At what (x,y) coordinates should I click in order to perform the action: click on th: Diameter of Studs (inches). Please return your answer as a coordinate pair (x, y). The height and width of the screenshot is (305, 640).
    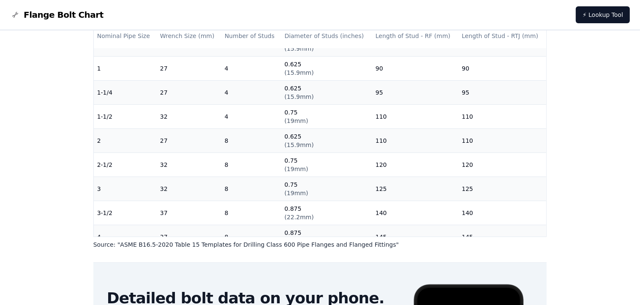
    Looking at the image, I should click on (326, 36).